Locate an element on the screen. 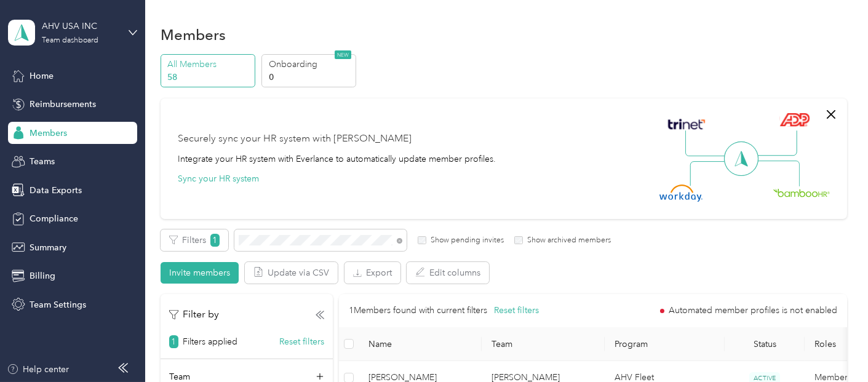 The height and width of the screenshot is (382, 868). img: Trinet is located at coordinates (687, 125).